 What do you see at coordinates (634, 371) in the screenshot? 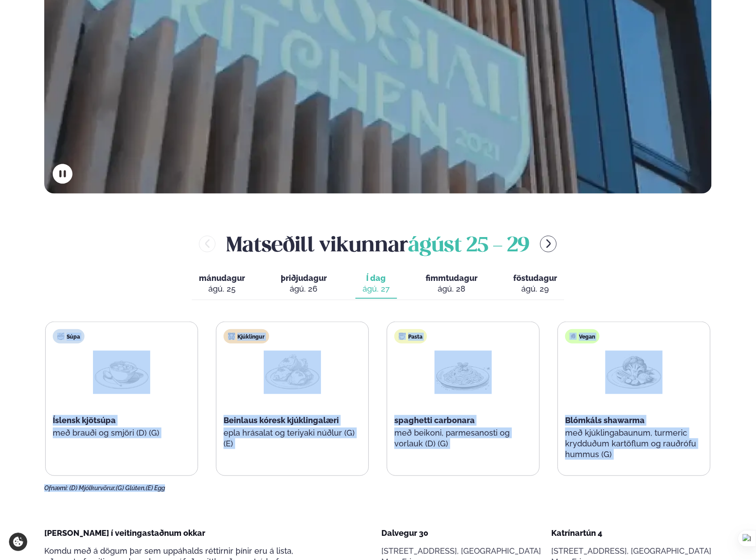
I see `img: Vegan.png` at bounding box center [634, 371].